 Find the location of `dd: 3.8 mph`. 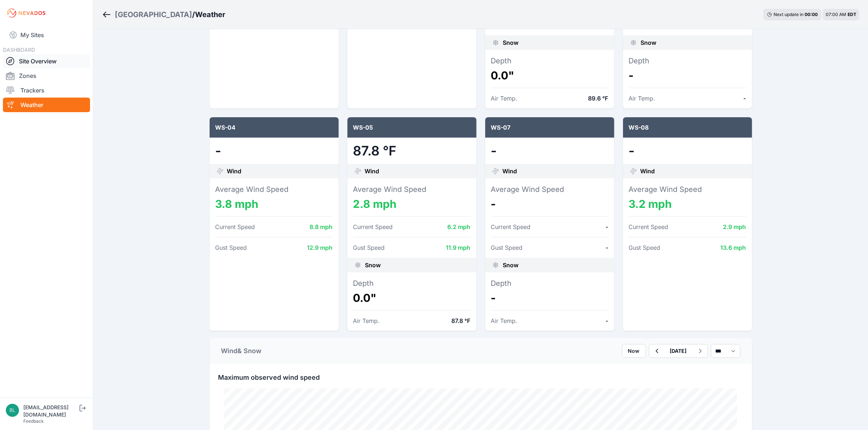

dd: 3.8 mph is located at coordinates (274, 204).